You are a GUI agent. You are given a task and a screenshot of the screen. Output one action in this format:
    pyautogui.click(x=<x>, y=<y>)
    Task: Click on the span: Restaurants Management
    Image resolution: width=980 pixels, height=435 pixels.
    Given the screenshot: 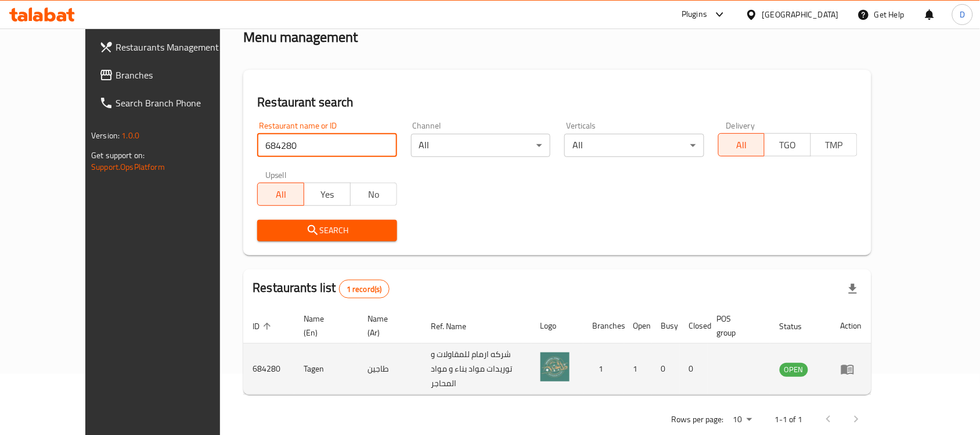 What is the action you would take?
    pyautogui.click(x=178, y=47)
    